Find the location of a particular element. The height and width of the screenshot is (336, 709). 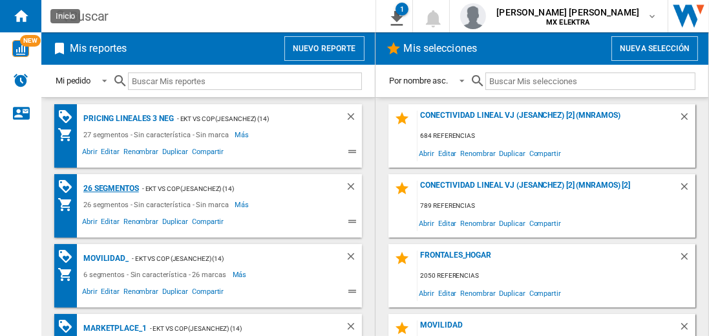

div: MOVILIDAD_ is located at coordinates (104, 258).